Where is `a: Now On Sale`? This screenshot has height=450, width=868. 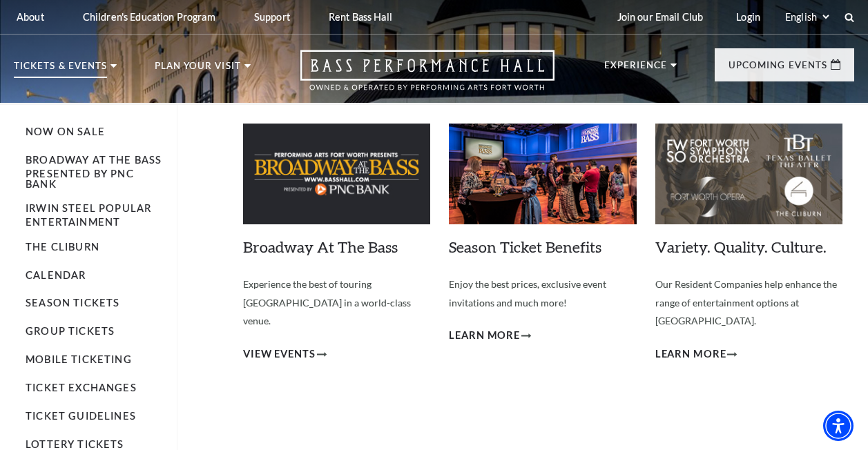 a: Now On Sale is located at coordinates (65, 131).